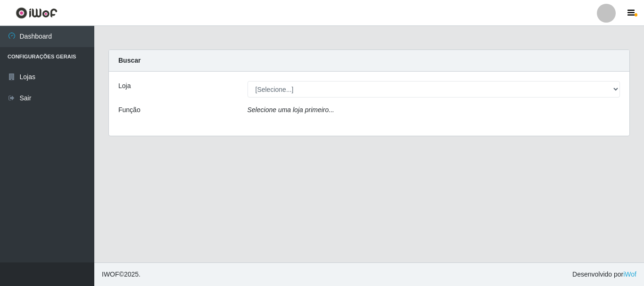  What do you see at coordinates (36, 13) in the screenshot?
I see `img: CoreUI Logo` at bounding box center [36, 13].